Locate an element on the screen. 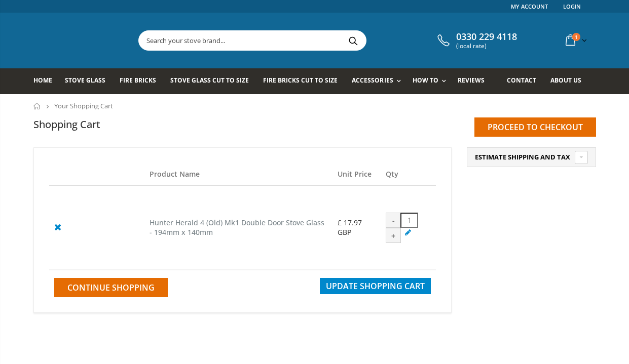 The width and height of the screenshot is (629, 364). th: Product Name is located at coordinates (238, 175).